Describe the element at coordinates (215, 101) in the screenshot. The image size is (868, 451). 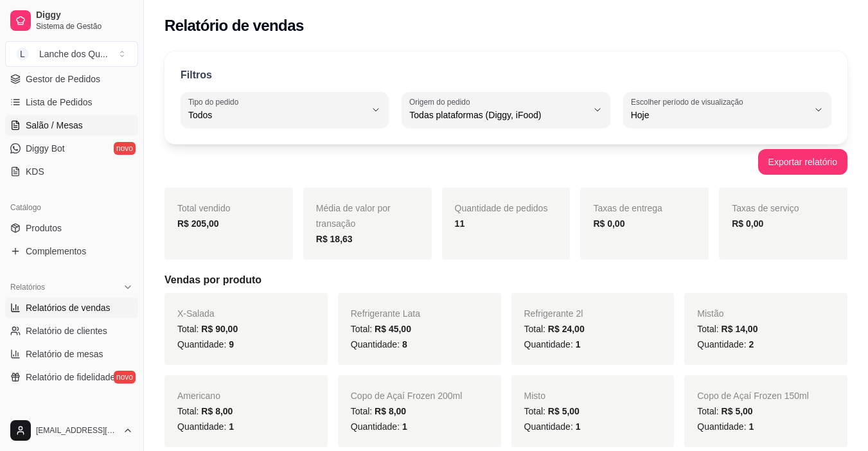
I see `label: Tipo do pedido` at that location.